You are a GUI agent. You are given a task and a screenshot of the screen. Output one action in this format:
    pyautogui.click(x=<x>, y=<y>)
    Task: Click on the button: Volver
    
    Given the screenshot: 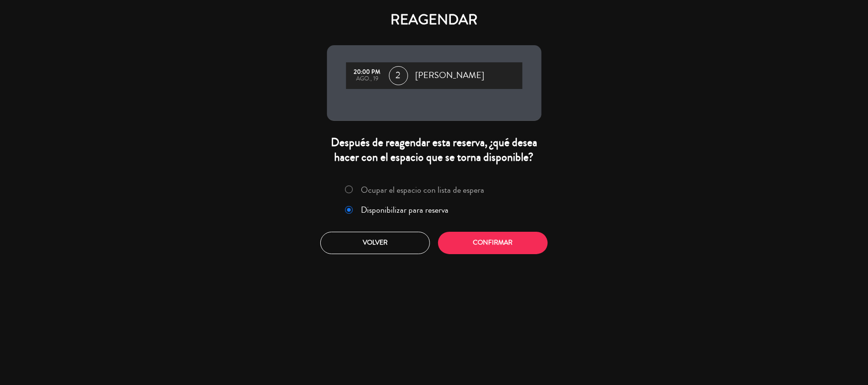 What is the action you would take?
    pyautogui.click(x=375, y=243)
    